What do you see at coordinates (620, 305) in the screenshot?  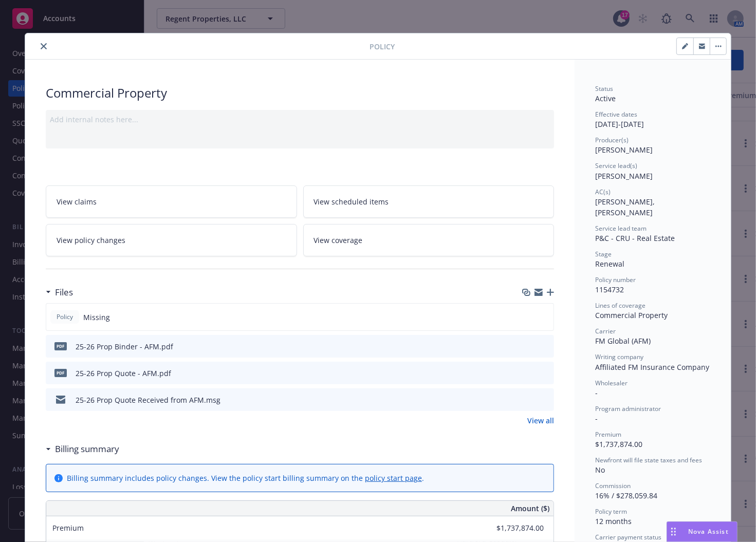 I see `span: Lines of coverage` at bounding box center [620, 305].